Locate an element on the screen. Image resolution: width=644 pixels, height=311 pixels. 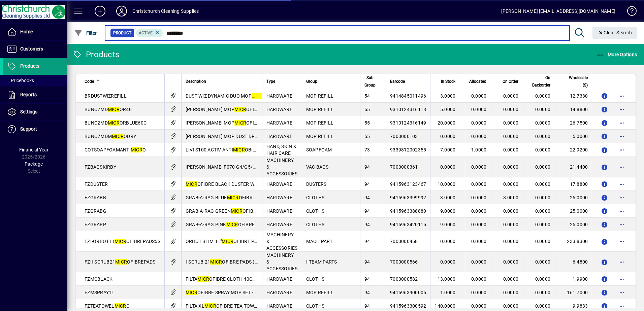
span: OFIBRE SPRAY MOP SET - 1L is located at coordinates (223, 292).